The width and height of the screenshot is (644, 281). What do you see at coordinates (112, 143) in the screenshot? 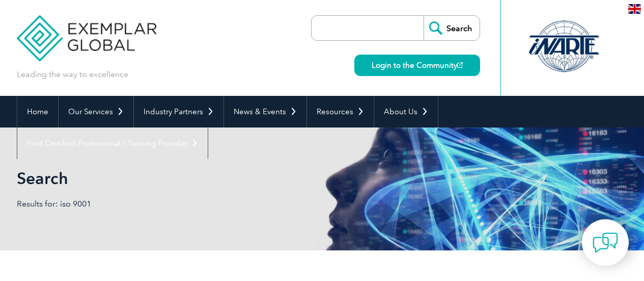
I see `a: Find Certified Professional / Training Provider` at bounding box center [112, 143].